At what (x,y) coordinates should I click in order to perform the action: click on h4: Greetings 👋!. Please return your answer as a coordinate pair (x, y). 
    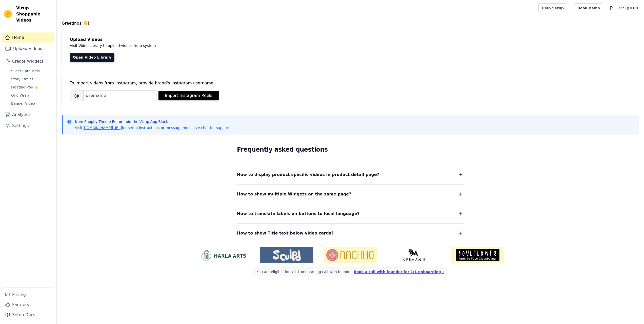
    Looking at the image, I should click on (350, 23).